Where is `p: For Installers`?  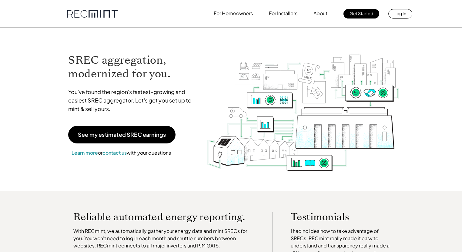 p: For Installers is located at coordinates (283, 13).